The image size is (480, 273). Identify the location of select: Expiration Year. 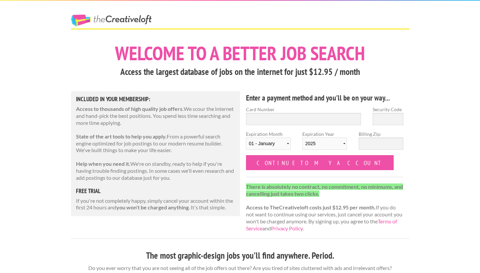
(325, 144).